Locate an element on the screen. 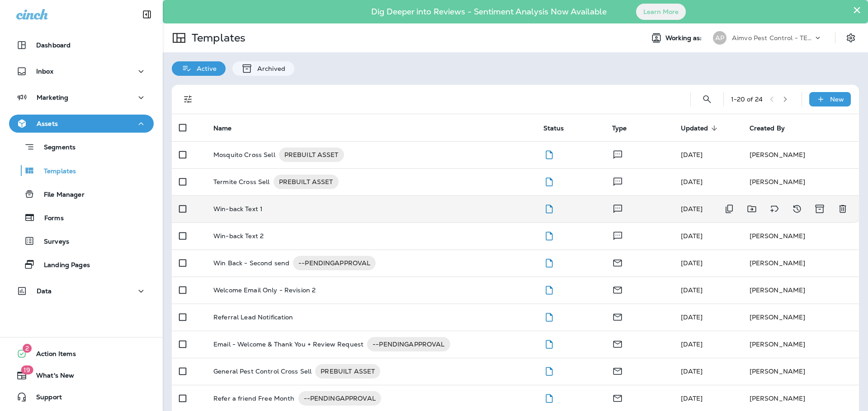  p: Assets is located at coordinates (47, 123).